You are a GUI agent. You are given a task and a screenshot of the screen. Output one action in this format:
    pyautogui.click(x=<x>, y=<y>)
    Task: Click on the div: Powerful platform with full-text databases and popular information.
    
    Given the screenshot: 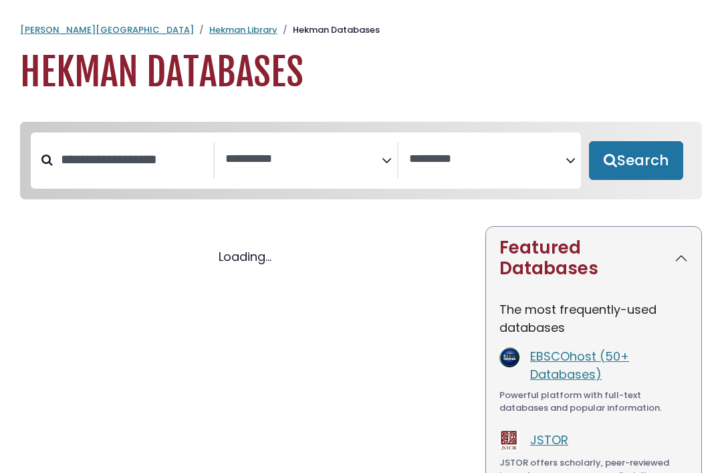 What is the action you would take?
    pyautogui.click(x=594, y=401)
    